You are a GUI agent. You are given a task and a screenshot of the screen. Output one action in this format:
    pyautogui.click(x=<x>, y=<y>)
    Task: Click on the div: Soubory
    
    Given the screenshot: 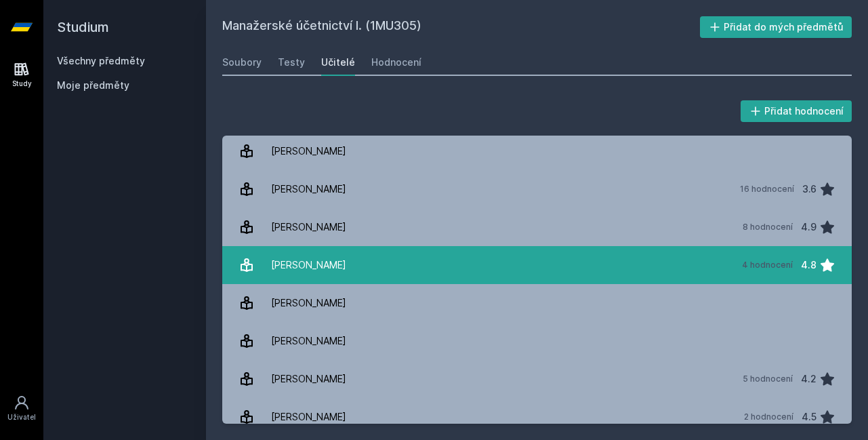 What is the action you would take?
    pyautogui.click(x=242, y=63)
    